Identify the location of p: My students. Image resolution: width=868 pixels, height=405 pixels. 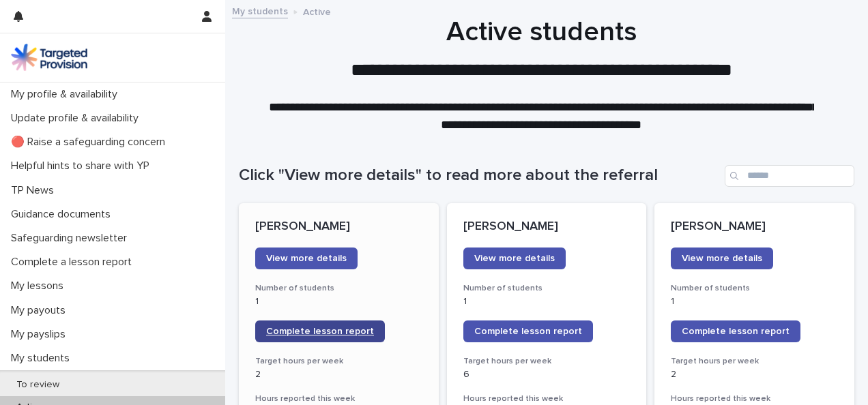
(43, 359).